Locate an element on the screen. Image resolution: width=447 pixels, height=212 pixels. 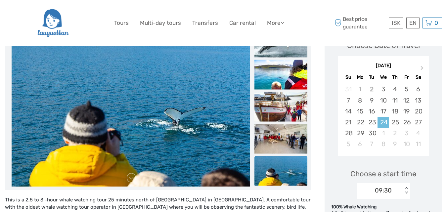
div: Choose Sunday, October 5th, 2025 is located at coordinates (348, 144).